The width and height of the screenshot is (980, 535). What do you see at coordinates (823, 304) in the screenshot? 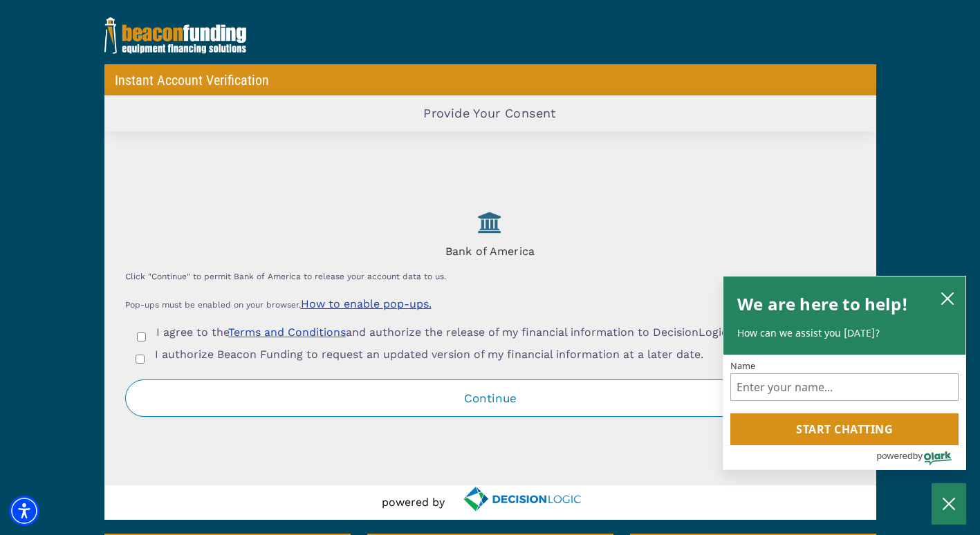
I see `h2: We are here to help!` at bounding box center [823, 304].